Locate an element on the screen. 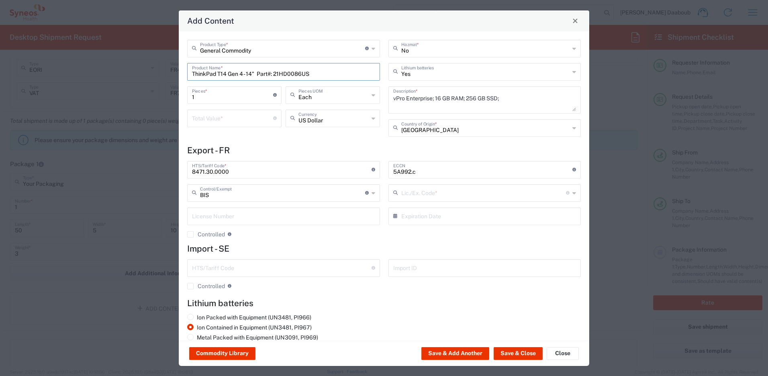  h4: Export - FR is located at coordinates (384, 150).